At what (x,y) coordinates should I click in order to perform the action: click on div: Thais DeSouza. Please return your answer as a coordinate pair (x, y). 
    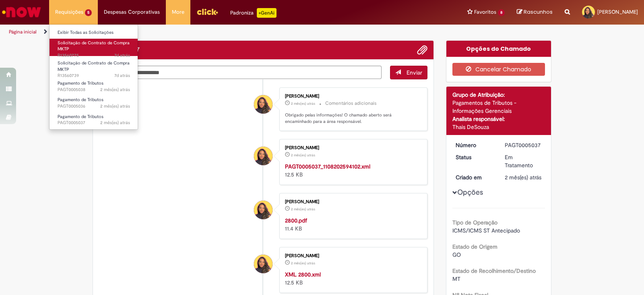
    Looking at the image, I should click on (499, 127).